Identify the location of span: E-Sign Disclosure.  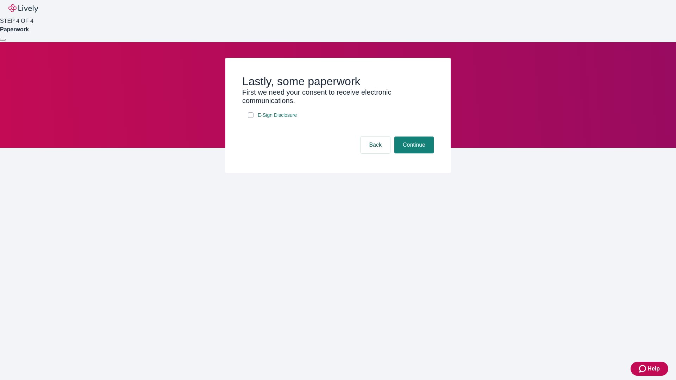
(277, 115).